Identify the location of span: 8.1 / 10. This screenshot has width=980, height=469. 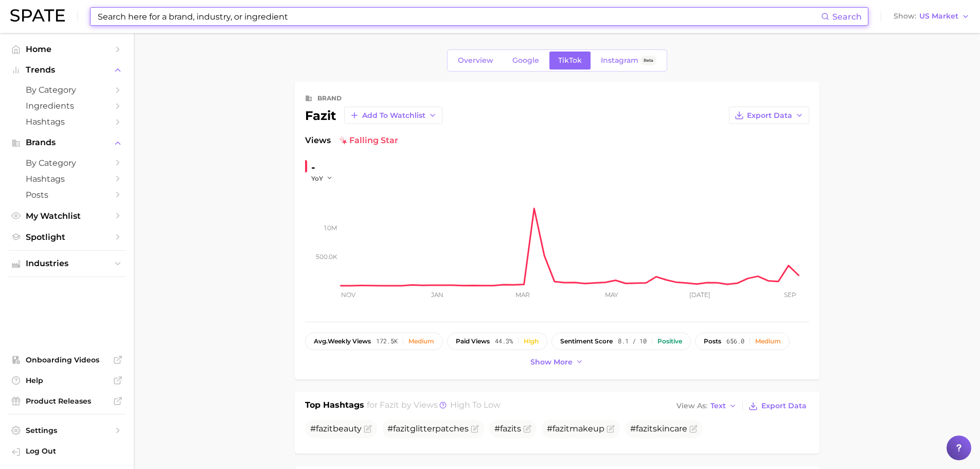
(633, 341).